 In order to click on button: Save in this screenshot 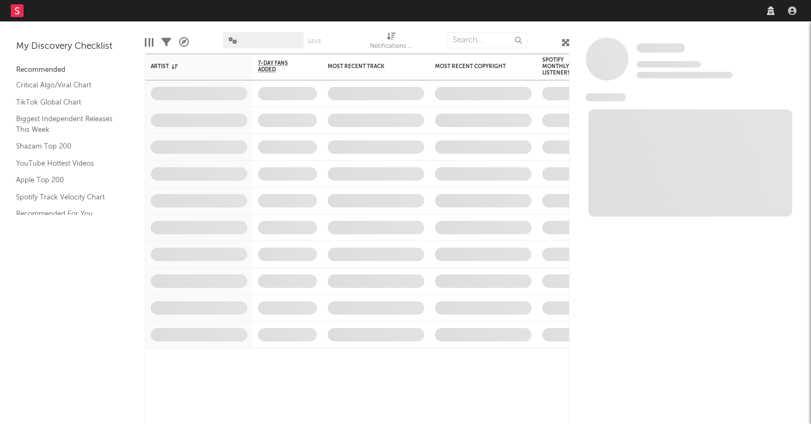, I will do `click(314, 41)`.